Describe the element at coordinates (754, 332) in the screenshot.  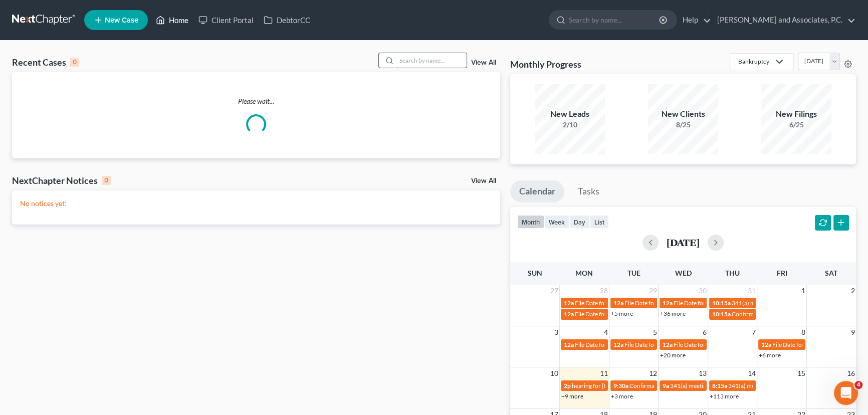
I see `span: 7` at that location.